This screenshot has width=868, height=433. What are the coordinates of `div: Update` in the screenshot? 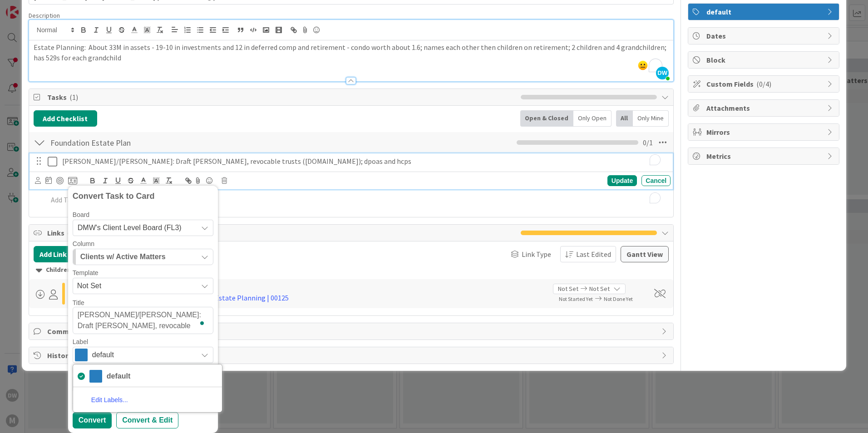 It's located at (622, 180).